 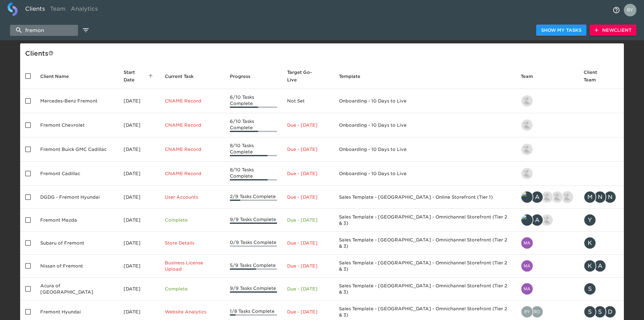 I want to click on img: ryan.dale@roadster.com, so click(x=528, y=312).